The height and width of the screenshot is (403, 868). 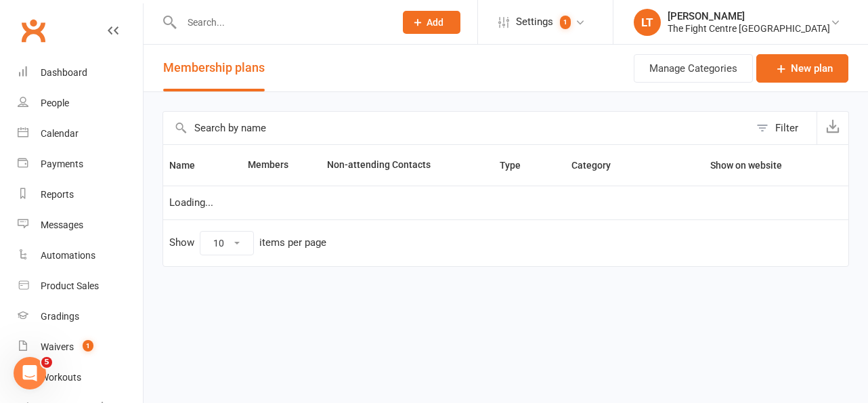 I want to click on div: Show, so click(x=248, y=243).